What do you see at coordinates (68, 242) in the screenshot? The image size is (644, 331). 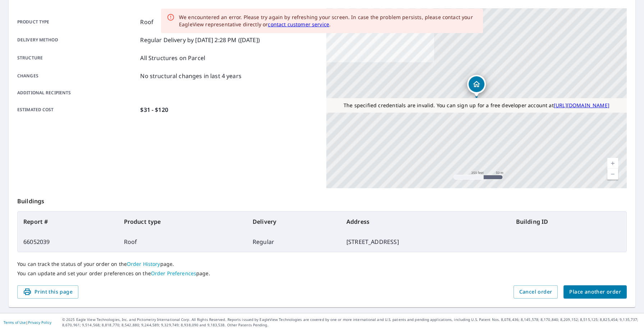 I see `td: 66052039` at bounding box center [68, 242].